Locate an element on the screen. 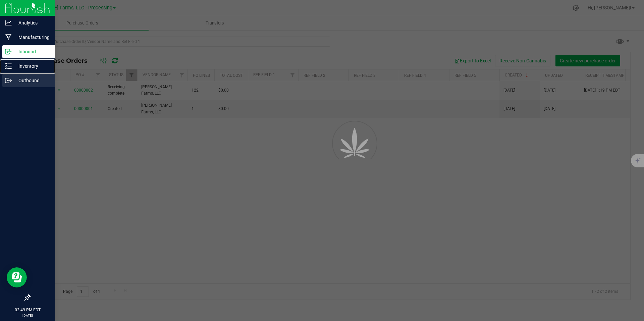 The height and width of the screenshot is (321, 644). inline-svg: Outbound is located at coordinates (8, 81).